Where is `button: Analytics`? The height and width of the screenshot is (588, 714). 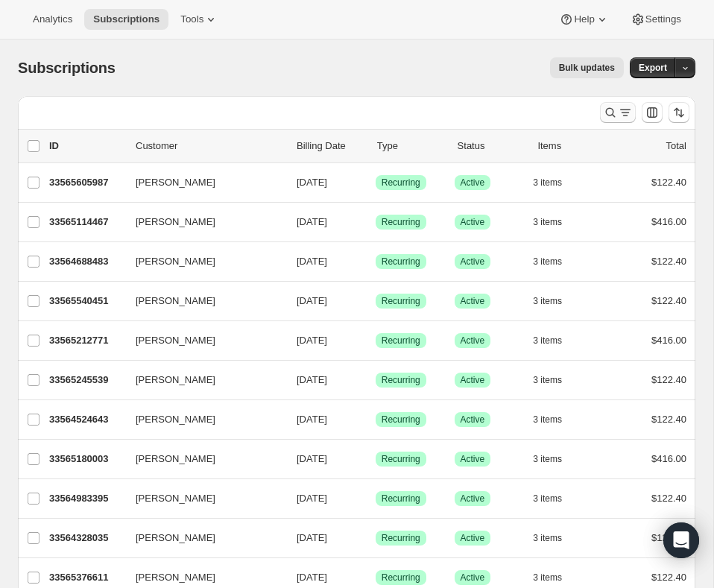
button: Analytics is located at coordinates (53, 20).